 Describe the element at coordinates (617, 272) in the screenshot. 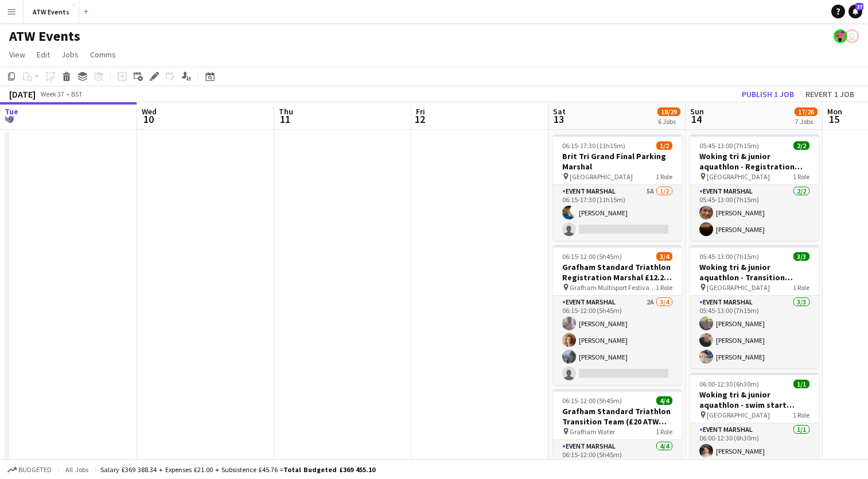

I see `h3: Grafham Standard Triathlon Registration Marshal £12.21 if over 21 per hour` at that location.